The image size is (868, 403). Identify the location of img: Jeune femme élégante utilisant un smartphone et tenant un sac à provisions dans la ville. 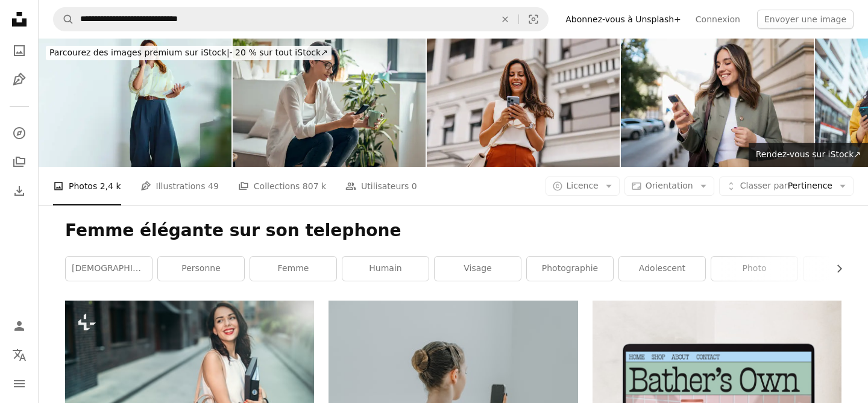
(717, 102).